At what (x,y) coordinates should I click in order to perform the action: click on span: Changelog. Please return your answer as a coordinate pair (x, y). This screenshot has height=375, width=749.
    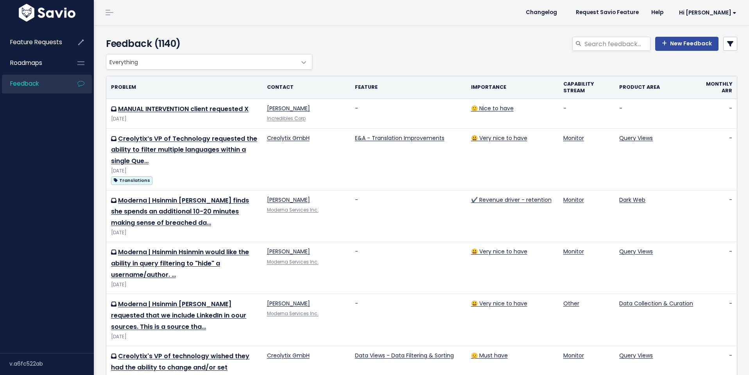
    Looking at the image, I should click on (541, 13).